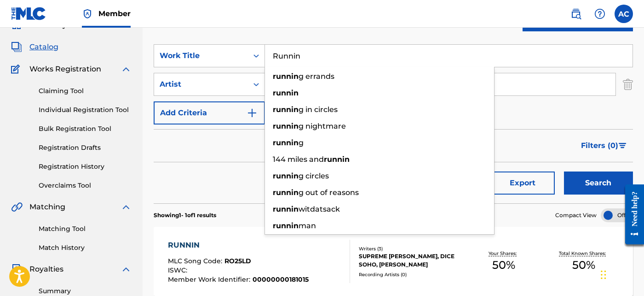 The width and height of the screenshot is (644, 296). I want to click on button: Export, so click(523, 183).